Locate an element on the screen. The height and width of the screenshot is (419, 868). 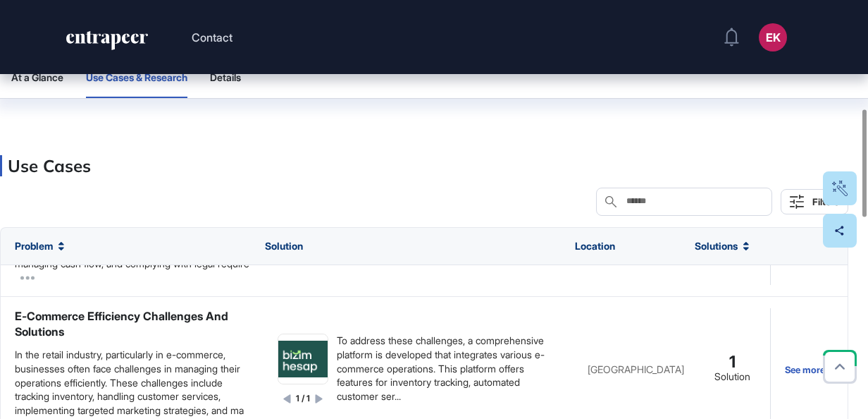
span: Use Cases & Research is located at coordinates (137, 77).